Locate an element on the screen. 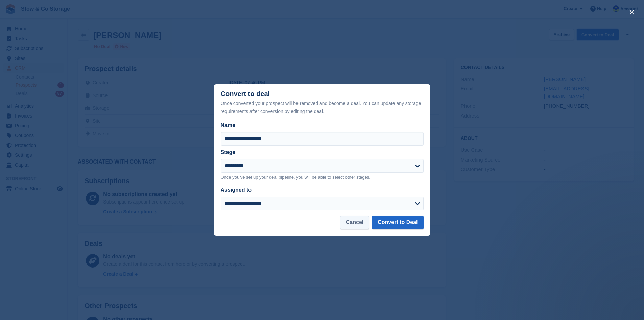  p: Once you've set up your deal pipeline, you will be able to select other stages. is located at coordinates (322, 177).